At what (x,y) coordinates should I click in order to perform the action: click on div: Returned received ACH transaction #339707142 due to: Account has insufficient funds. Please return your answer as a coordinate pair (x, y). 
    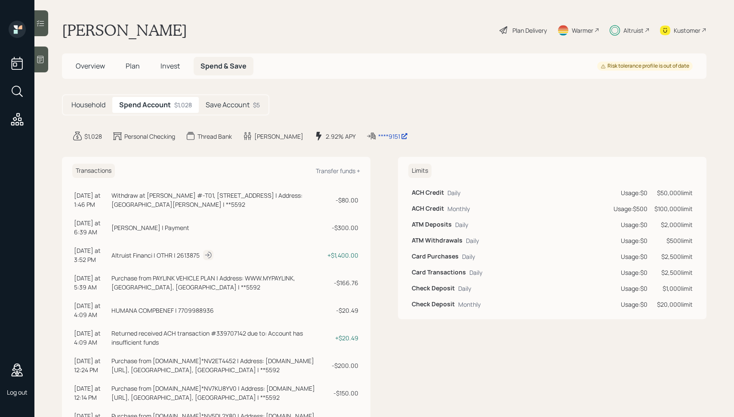
    Looking at the image, I should click on (217, 337).